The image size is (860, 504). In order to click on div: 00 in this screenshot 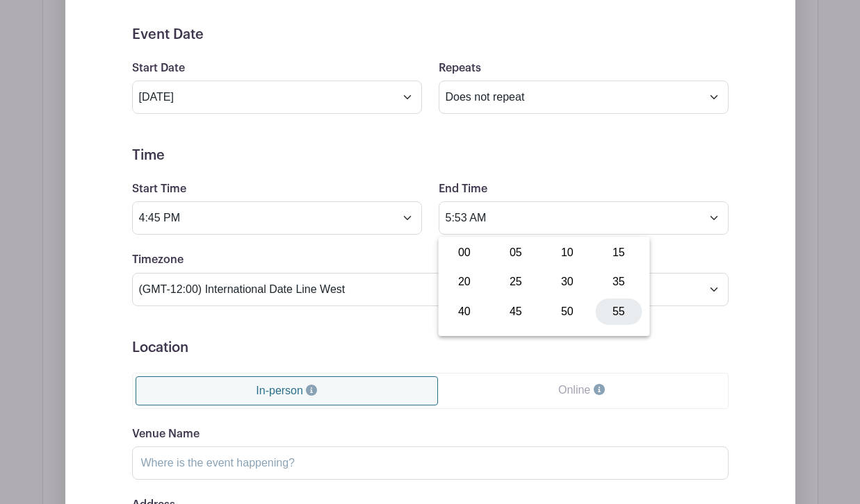, I will do `click(464, 253)`.